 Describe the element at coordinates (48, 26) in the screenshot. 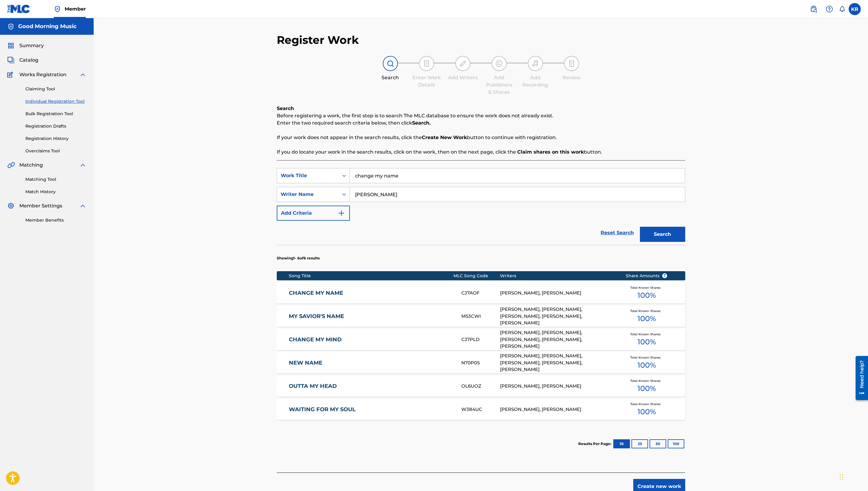

I see `h5: Good Morning Music` at that location.